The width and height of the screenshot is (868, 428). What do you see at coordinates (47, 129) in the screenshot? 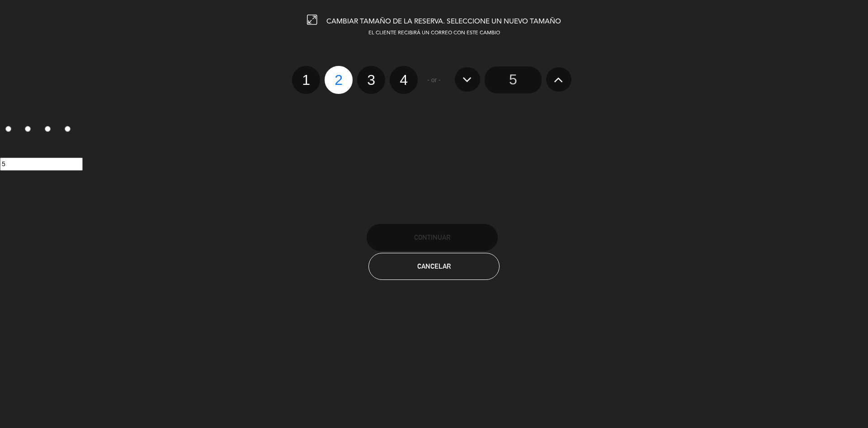
I see `input: 3` at bounding box center [47, 129].